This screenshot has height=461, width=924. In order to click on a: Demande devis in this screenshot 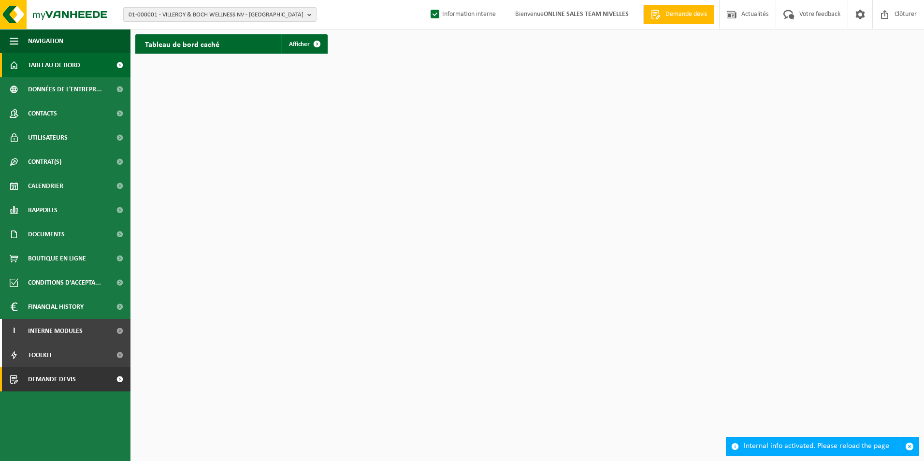, I will do `click(679, 14)`.